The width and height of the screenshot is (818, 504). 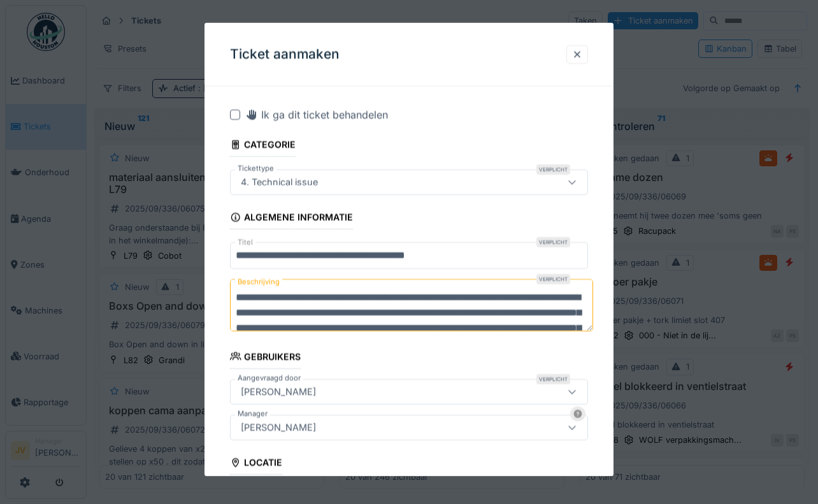 What do you see at coordinates (262, 146) in the screenshot?
I see `div: Categorie` at bounding box center [262, 146].